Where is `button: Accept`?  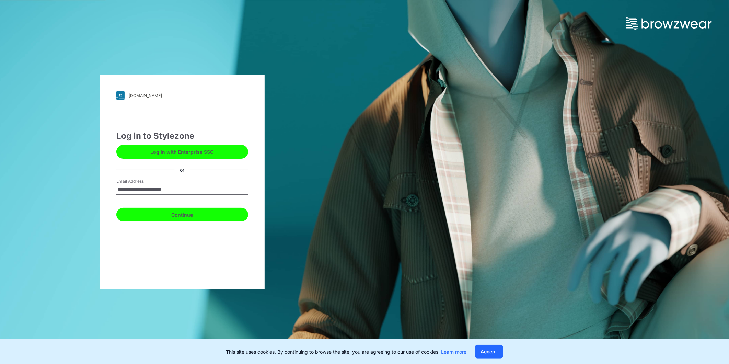 button: Accept is located at coordinates (489, 351).